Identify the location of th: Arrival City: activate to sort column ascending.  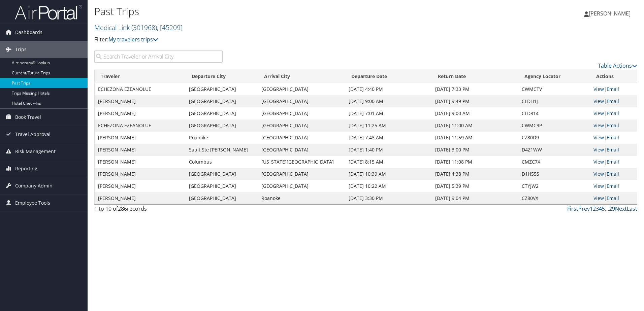
(301, 76).